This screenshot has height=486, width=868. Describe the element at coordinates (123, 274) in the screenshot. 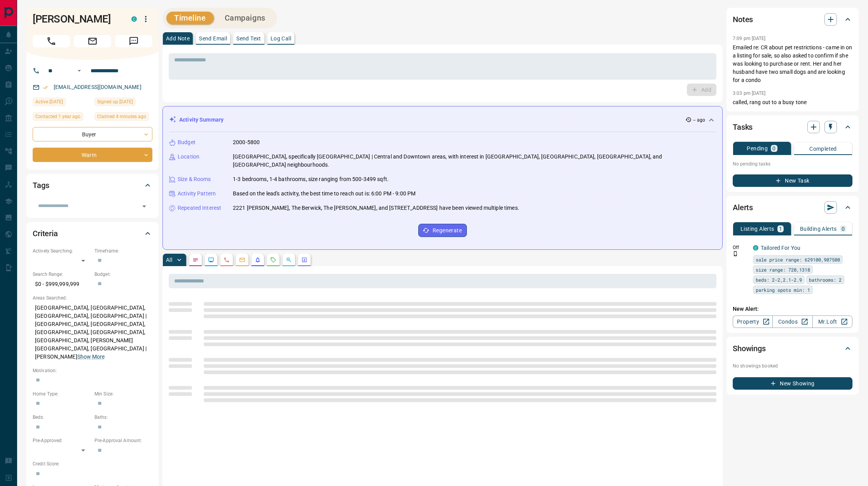

I see `p: Budget:` at that location.